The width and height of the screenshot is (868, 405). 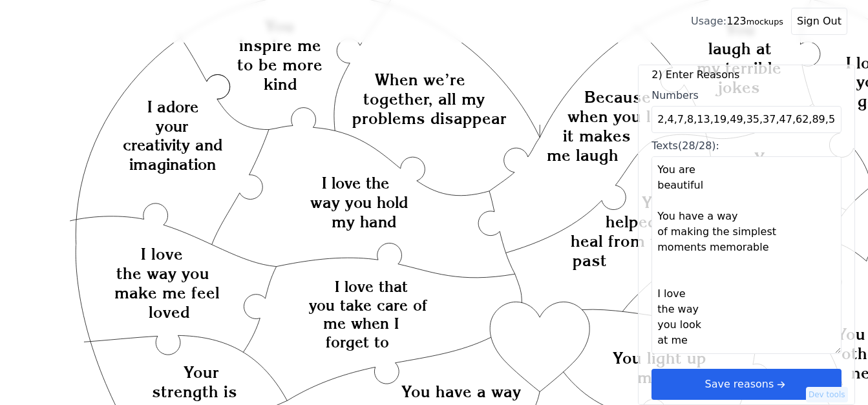 What do you see at coordinates (195, 392) in the screenshot?
I see `text: strength is` at bounding box center [195, 392].